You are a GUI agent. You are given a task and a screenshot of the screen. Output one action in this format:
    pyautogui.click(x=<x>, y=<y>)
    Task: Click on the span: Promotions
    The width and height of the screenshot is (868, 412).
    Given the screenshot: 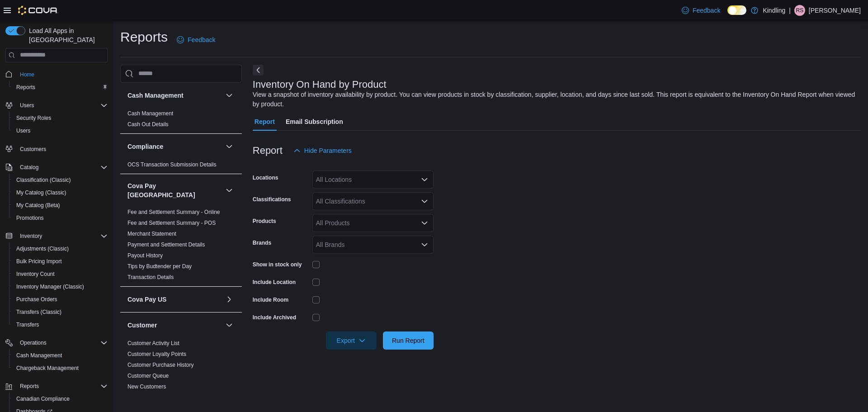 What is the action you would take?
    pyautogui.click(x=30, y=218)
    